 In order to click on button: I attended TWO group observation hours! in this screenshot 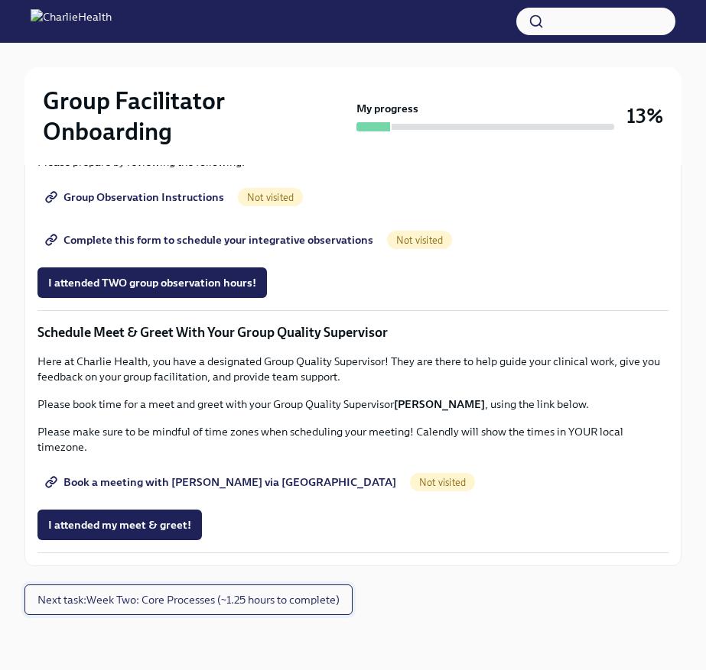, I will do `click(152, 283)`.